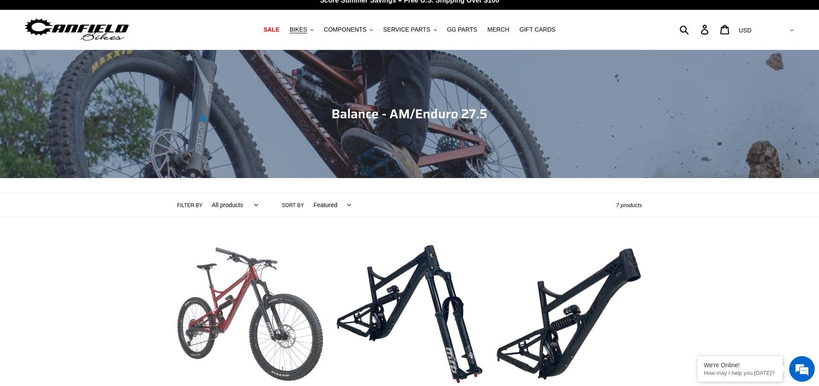 This screenshot has height=386, width=819. I want to click on button: SERVICE PARTS, so click(410, 29).